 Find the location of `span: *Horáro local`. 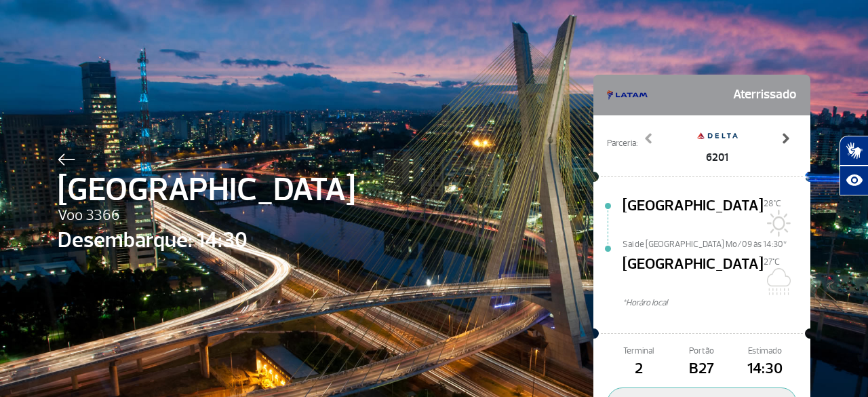

span: *Horáro local is located at coordinates (716, 302).